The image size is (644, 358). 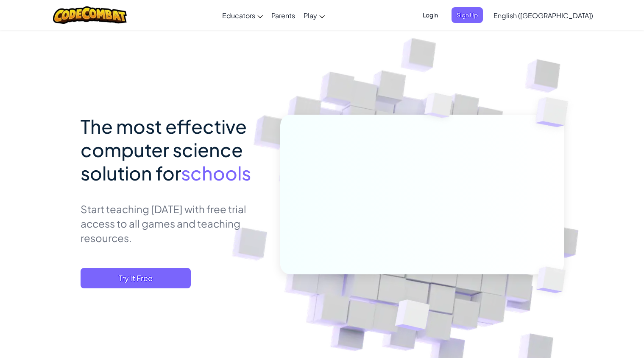 What do you see at coordinates (164, 149) in the screenshot?
I see `span: The most effective computer science solution for` at bounding box center [164, 149].